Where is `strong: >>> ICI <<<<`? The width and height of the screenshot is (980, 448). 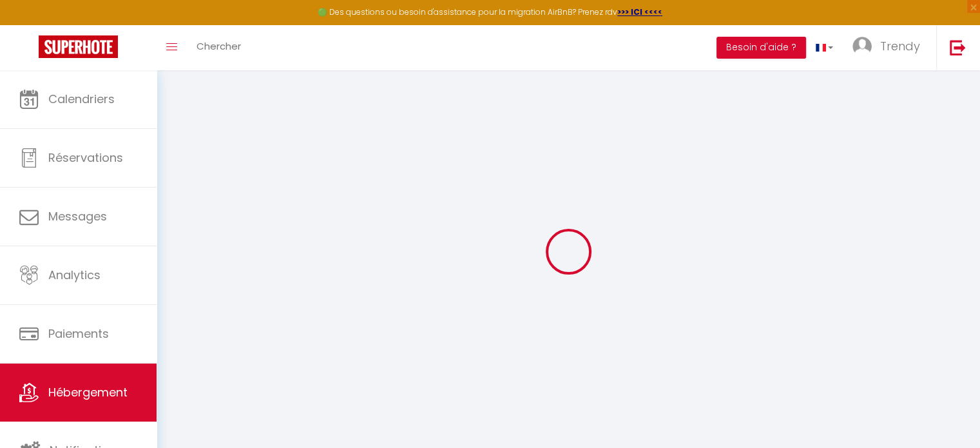
strong: >>> ICI <<<< is located at coordinates (639, 12).